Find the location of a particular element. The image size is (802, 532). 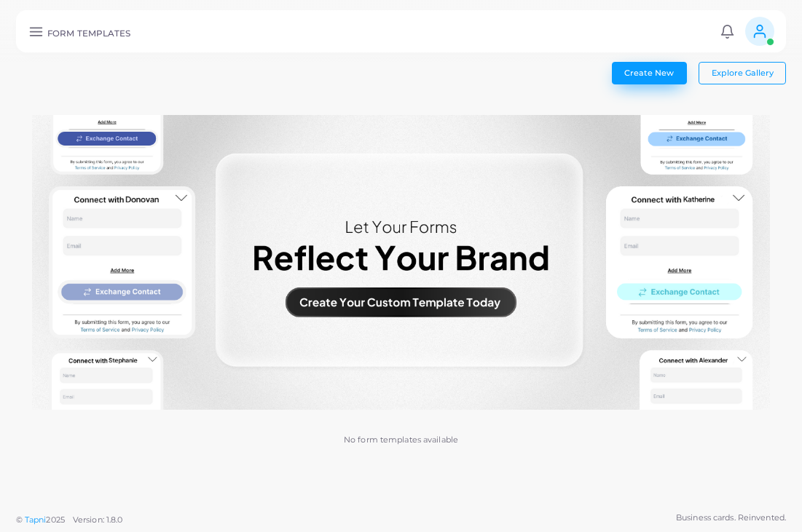

button: Create New is located at coordinates (649, 73).